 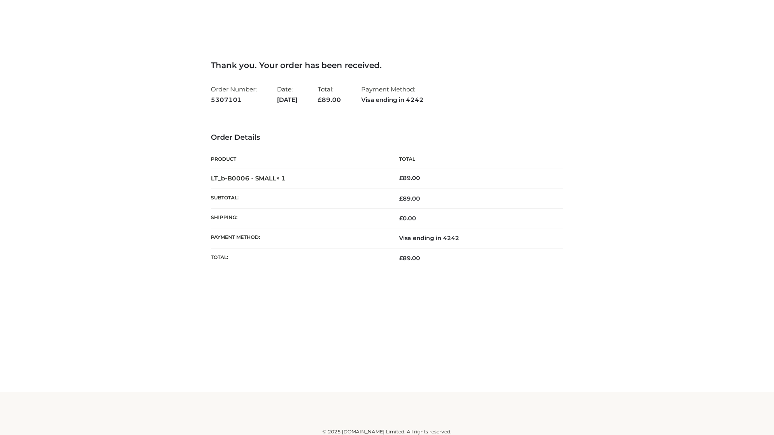 I want to click on th: Total:, so click(x=299, y=258).